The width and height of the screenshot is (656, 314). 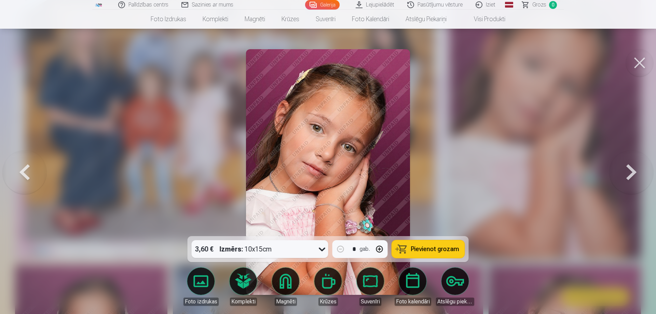 I want to click on div: Krūzes, so click(x=328, y=302).